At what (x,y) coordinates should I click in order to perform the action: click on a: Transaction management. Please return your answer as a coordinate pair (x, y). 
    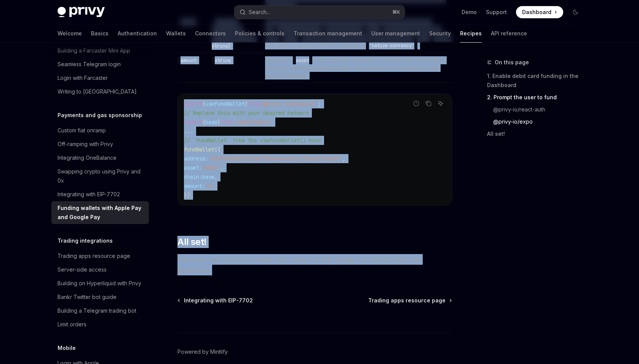
    Looking at the image, I should click on (328, 33).